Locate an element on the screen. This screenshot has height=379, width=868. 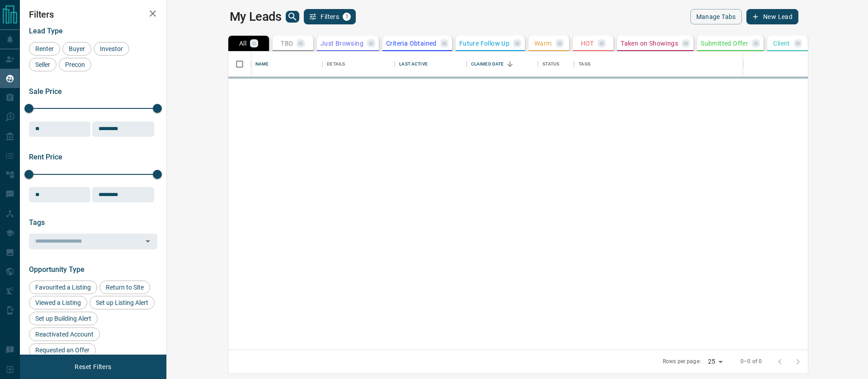
p: Taken on Showings is located at coordinates (649, 43).